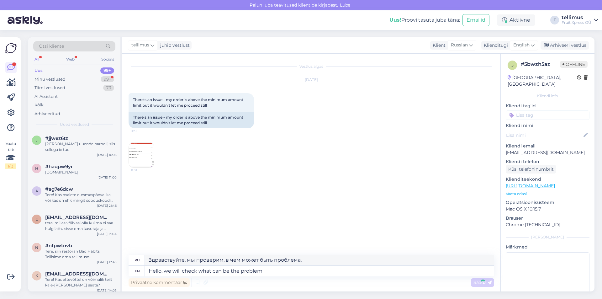 This screenshot has height=299, width=602. Describe the element at coordinates (11, 48) in the screenshot. I see `img: Askly Logo` at that location.